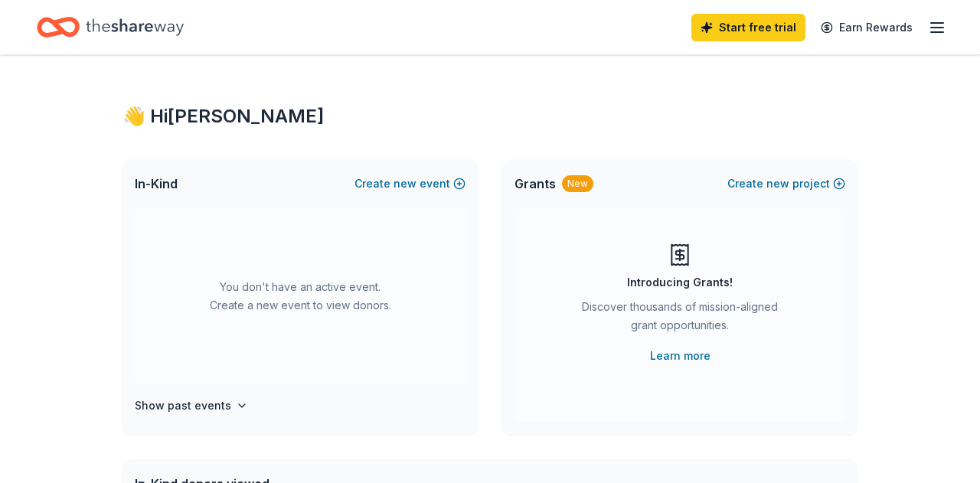  What do you see at coordinates (183, 406) in the screenshot?
I see `h4: Show past events` at bounding box center [183, 406].